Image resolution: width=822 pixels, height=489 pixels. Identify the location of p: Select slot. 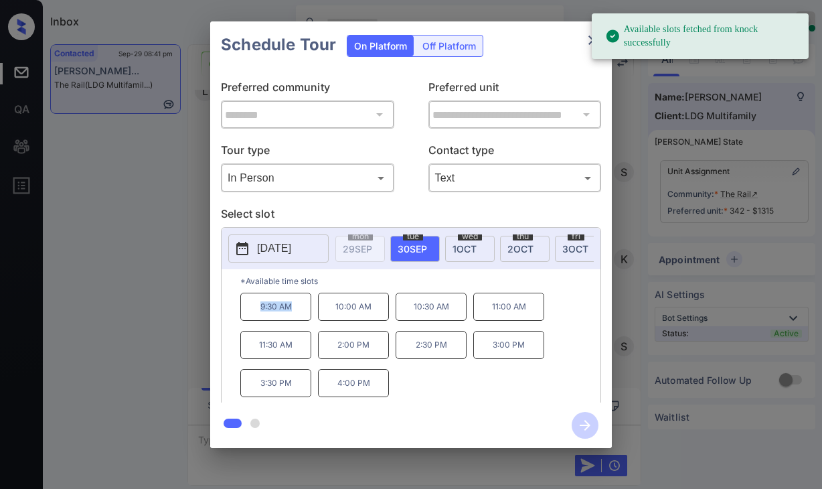
(411, 216).